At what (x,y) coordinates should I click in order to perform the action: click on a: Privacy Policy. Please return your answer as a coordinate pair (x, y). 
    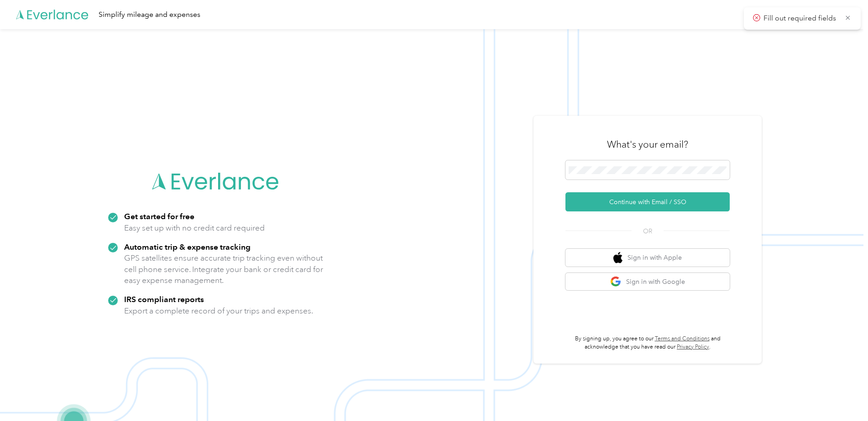
    Looking at the image, I should click on (693, 347).